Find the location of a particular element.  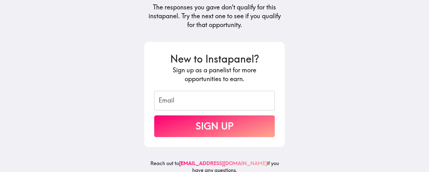

h3: New to Instapanel? is located at coordinates (214, 59).